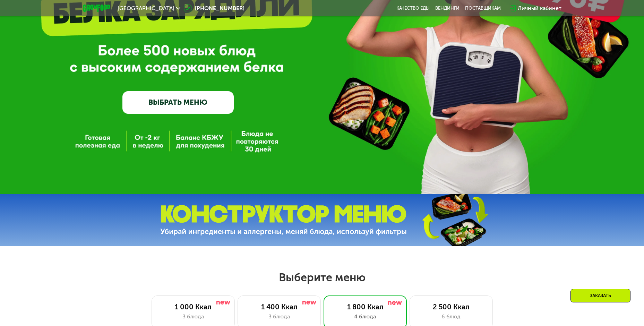 The width and height of the screenshot is (644, 326). What do you see at coordinates (482, 8) in the screenshot?
I see `div: поставщикам` at bounding box center [482, 8].